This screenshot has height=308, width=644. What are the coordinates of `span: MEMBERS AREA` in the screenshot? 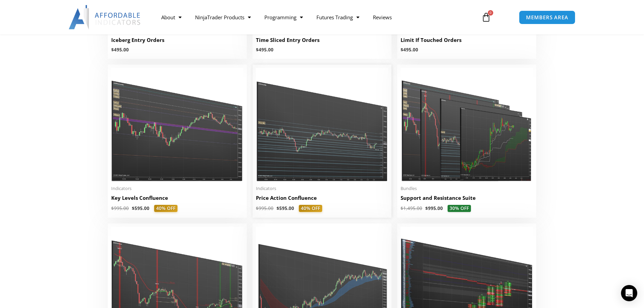 It's located at (547, 17).